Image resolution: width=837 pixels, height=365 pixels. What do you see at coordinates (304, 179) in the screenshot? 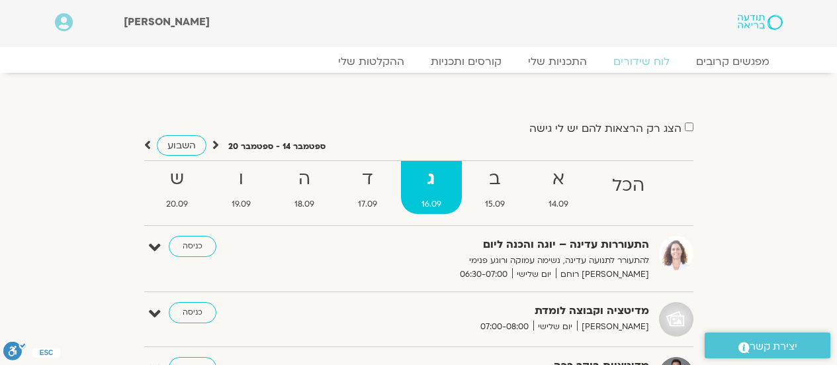
I see `strong: ה` at bounding box center [304, 179].